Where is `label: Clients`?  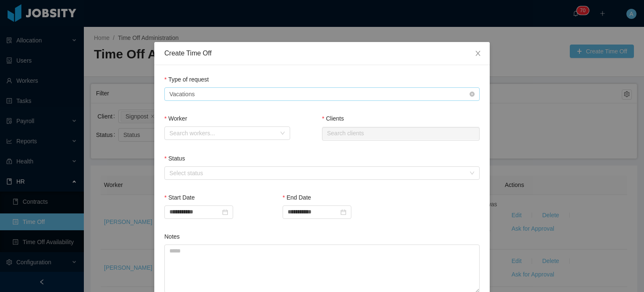 label: Clients is located at coordinates (333, 119).